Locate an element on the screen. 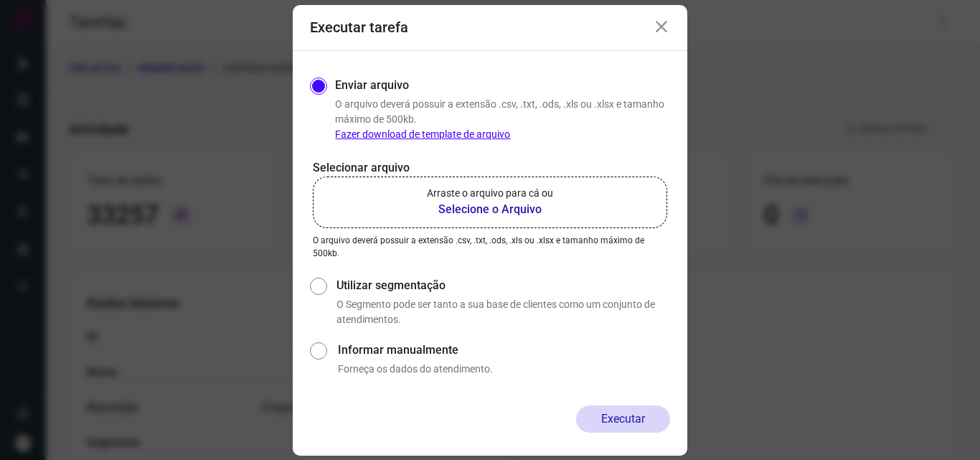  button: Executar is located at coordinates (623, 419).